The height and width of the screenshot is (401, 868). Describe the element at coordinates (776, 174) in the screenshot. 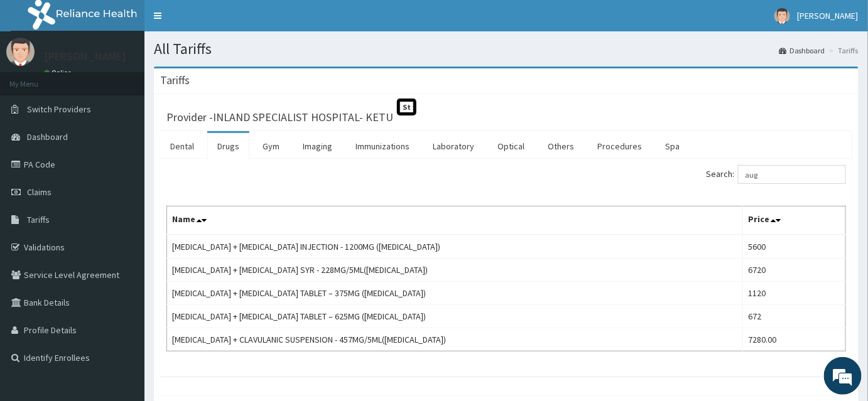

I see `label: Search:` at that location.